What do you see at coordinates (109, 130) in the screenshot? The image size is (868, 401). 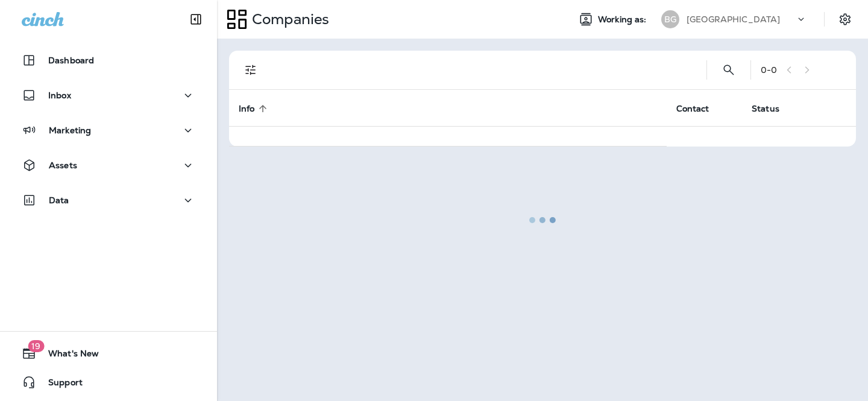 I see `button: Marketing` at bounding box center [109, 130].